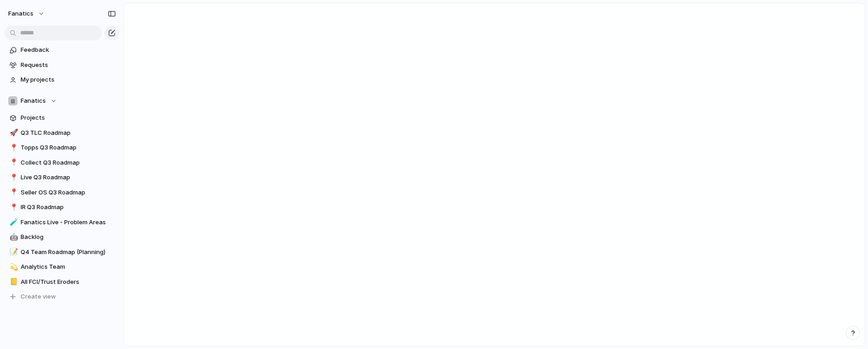 This screenshot has width=868, height=349. Describe the element at coordinates (68, 207) in the screenshot. I see `span: IR Q3 Roadmap` at that location.